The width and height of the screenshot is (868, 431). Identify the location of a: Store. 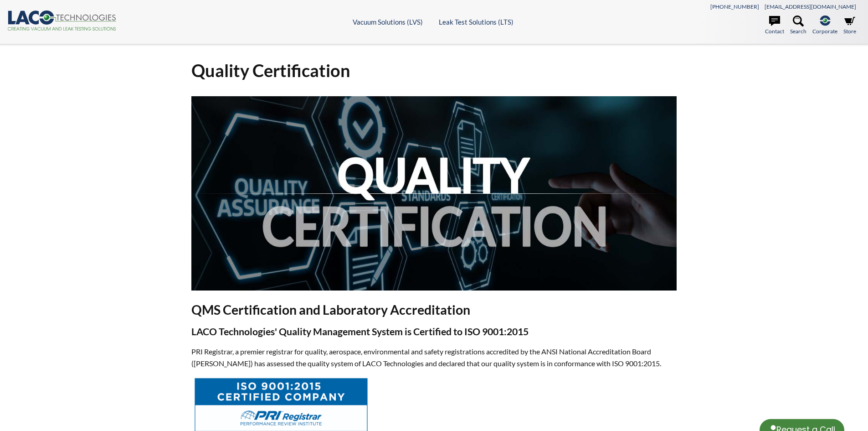
(850, 26).